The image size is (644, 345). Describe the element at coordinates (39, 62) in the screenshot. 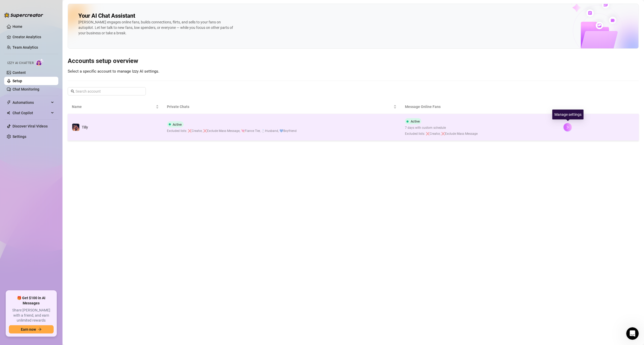

I see `img: AI Chatter` at that location.